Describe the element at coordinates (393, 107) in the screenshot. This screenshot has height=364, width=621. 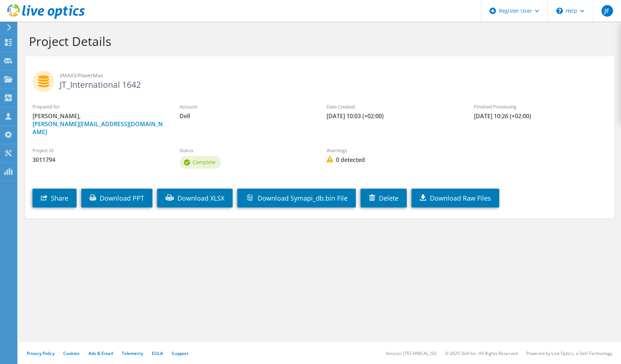
I see `label: Date Created` at that location.